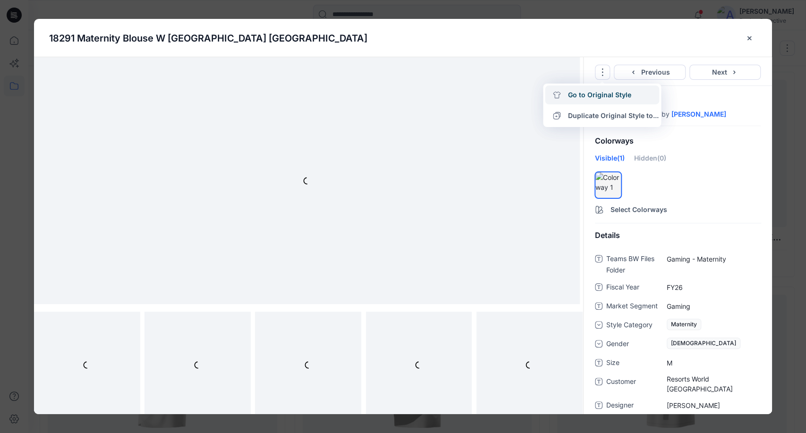 This screenshot has height=433, width=806. What do you see at coordinates (635, 307) in the screenshot?
I see `span: Market Segment` at bounding box center [635, 307].